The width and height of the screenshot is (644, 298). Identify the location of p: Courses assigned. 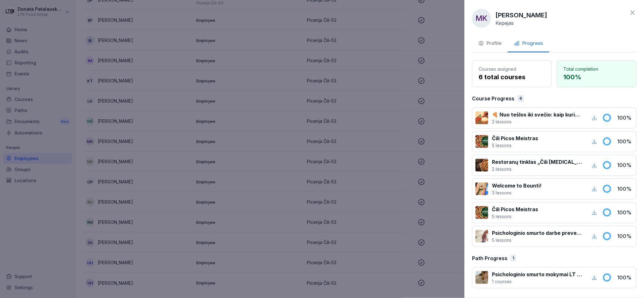
(512, 69).